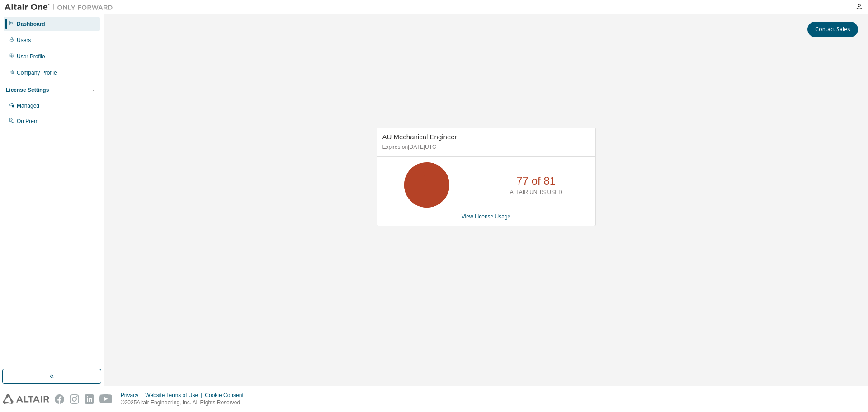 This screenshot has width=868, height=412. I want to click on div: User Profile, so click(31, 57).